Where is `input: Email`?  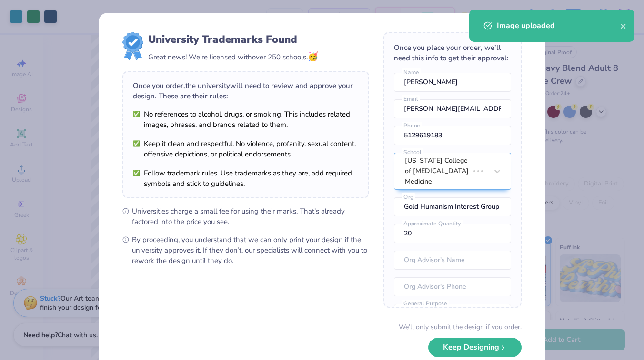 input: Email is located at coordinates (452, 109).